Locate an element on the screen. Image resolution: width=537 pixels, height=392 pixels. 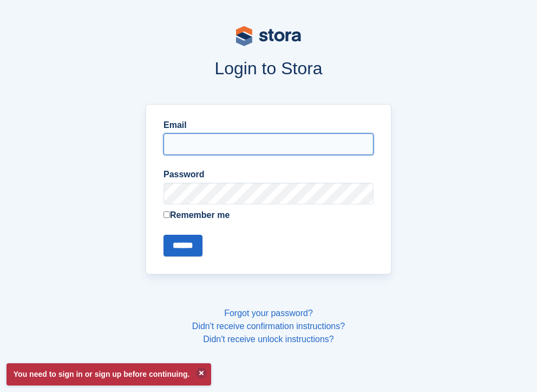
label: Remember me is located at coordinates (268, 215).